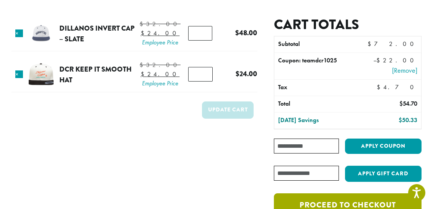  I want to click on span: 22.00, so click(397, 60).